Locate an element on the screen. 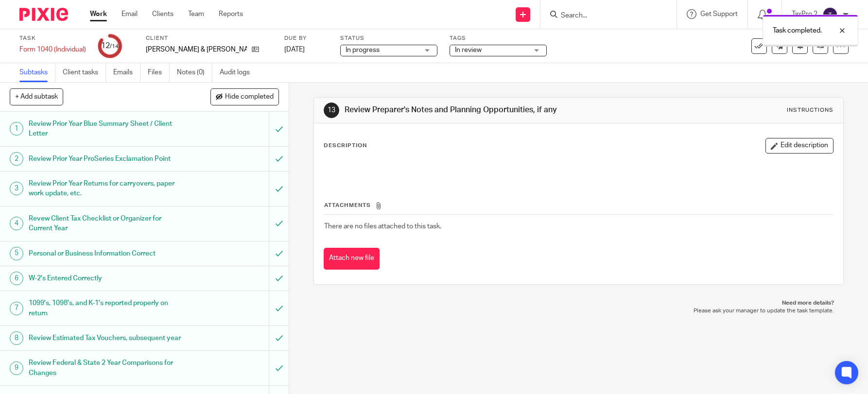 This screenshot has width=868, height=394. h1: Review Federal & State 2 Year Comparisons for Changes is located at coordinates (106, 368).